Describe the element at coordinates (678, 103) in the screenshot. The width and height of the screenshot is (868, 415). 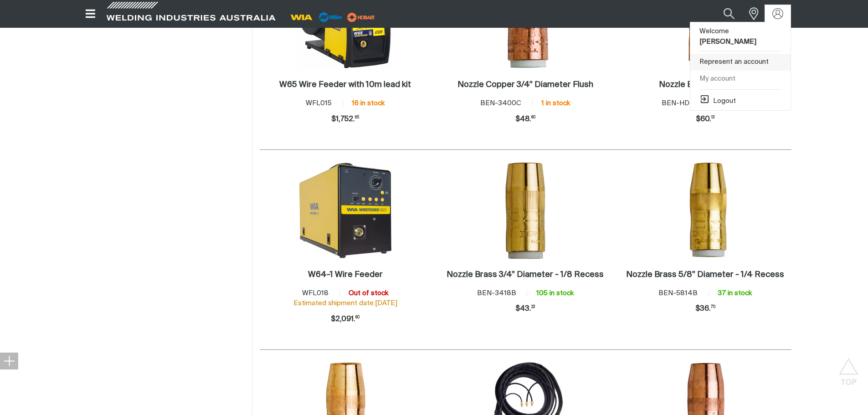
I see `span: BEN-HDC` at that location.